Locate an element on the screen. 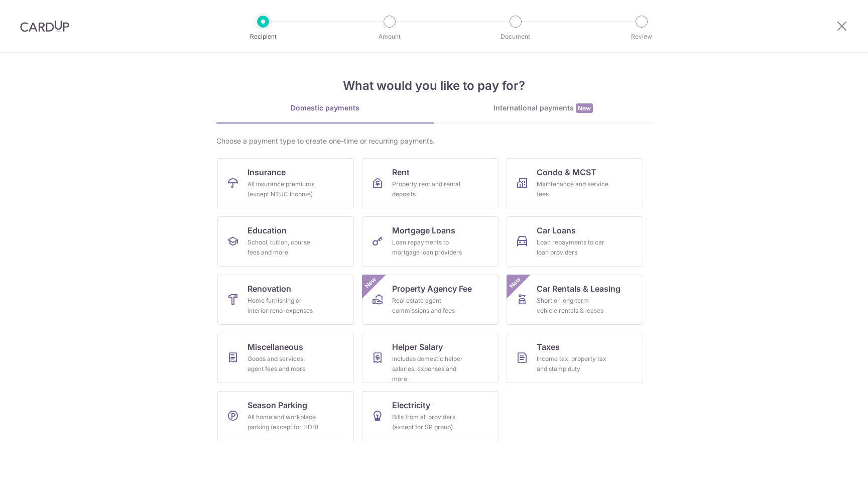 The image size is (868, 503). div: Loan repayments to car loan providers is located at coordinates (573, 248).